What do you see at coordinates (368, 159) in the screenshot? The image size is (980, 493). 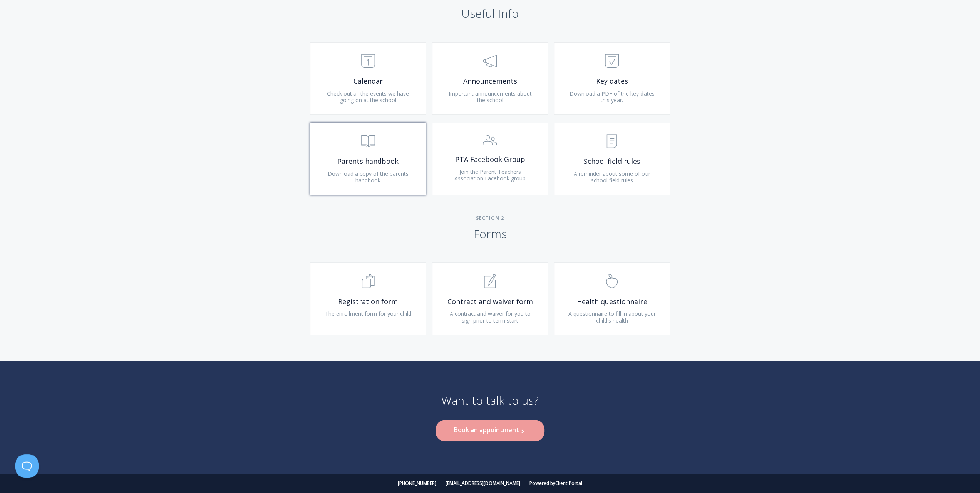 I see `a: Parents handbook Download a copy of the parents handbook` at bounding box center [368, 159].